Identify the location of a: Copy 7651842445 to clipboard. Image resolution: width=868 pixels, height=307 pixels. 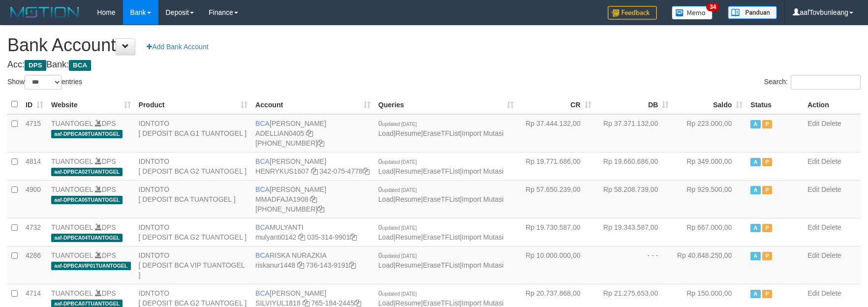
(357, 303).